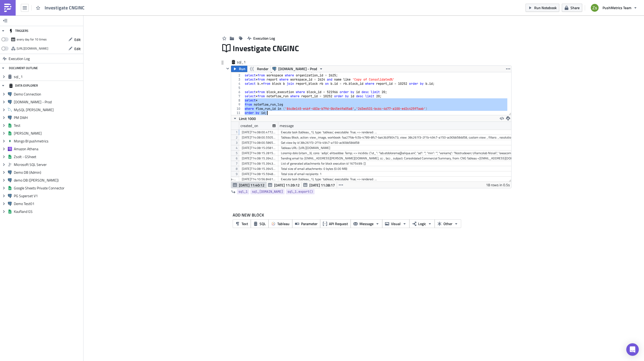 The image size is (644, 361). I want to click on div: TRIGGERS, so click(18, 31).